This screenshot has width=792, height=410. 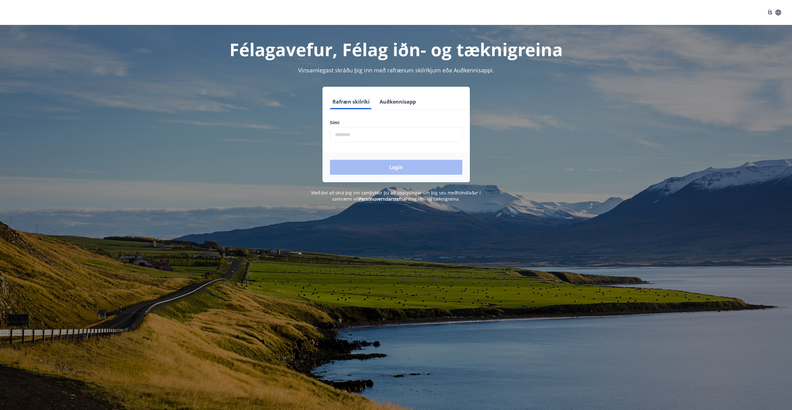 I want to click on span: Vinsamlegast skráðu þig inn með rafrænum skilríkjum eða Auðkennisappi., so click(x=396, y=70).